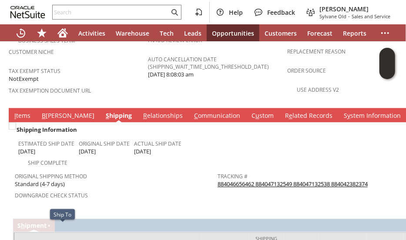 The height and width of the screenshot is (240, 406). Describe the element at coordinates (145, 116) in the screenshot. I see `span: R` at that location.